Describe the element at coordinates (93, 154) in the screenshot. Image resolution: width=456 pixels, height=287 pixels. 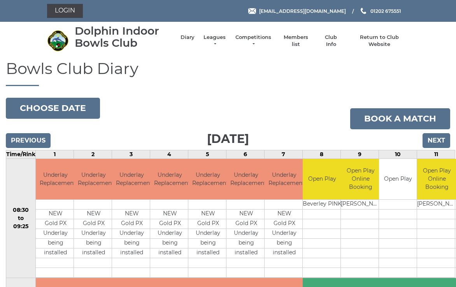
I see `td: 2` at that location.